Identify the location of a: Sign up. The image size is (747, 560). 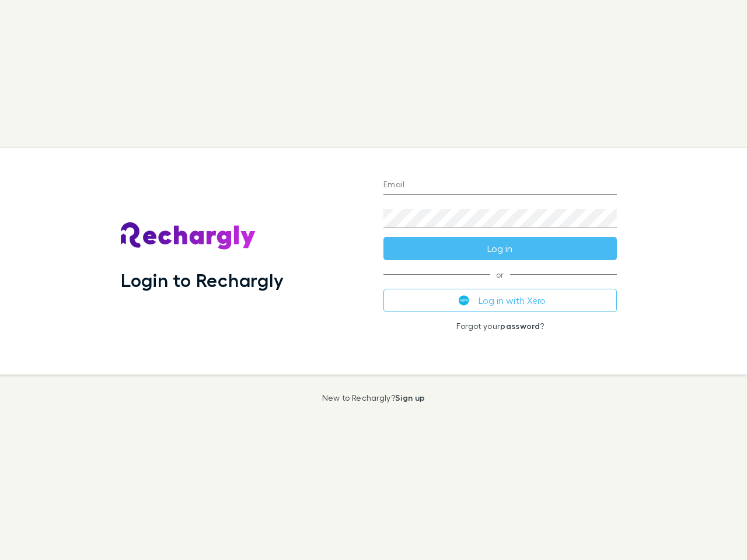
(410, 398).